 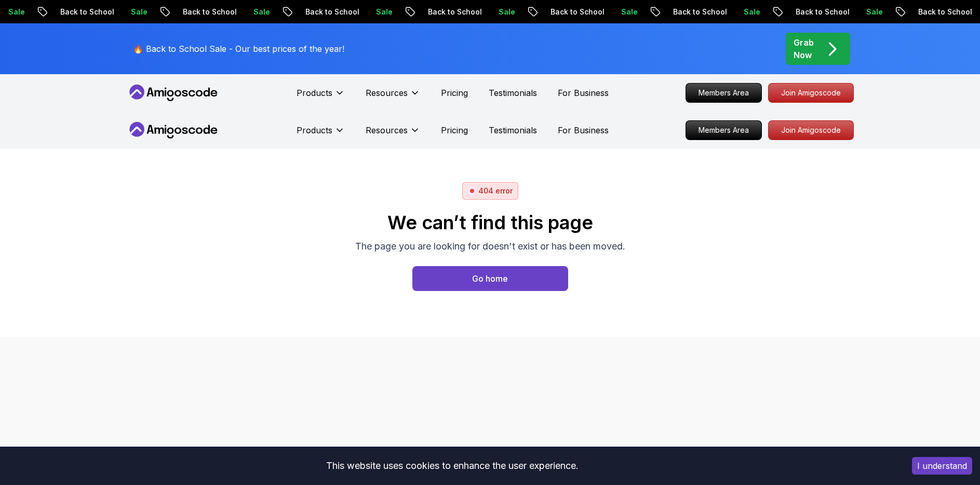 What do you see at coordinates (495, 191) in the screenshot?
I see `p: 404 error` at bounding box center [495, 191].